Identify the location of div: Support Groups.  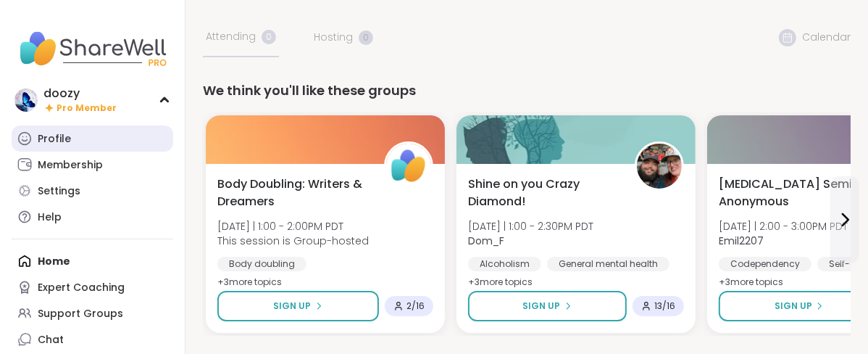
(80, 315).